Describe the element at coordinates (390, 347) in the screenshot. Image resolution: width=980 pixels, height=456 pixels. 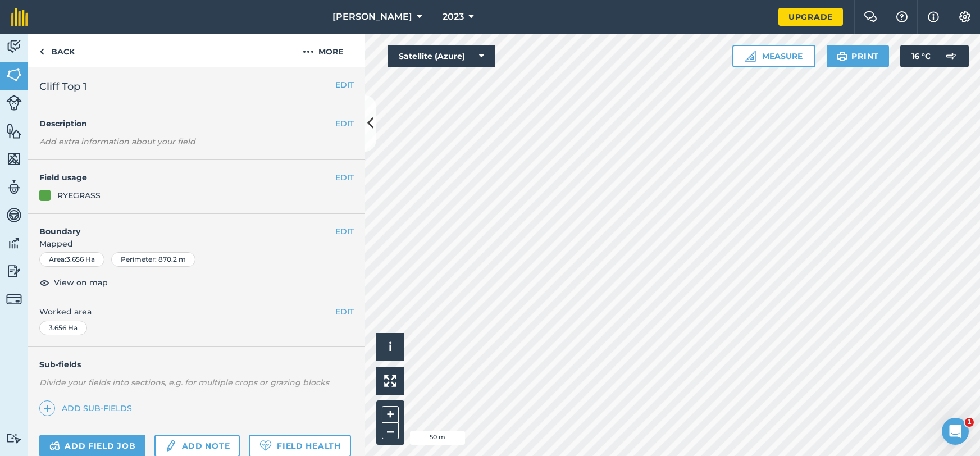
I see `button: i` at that location.